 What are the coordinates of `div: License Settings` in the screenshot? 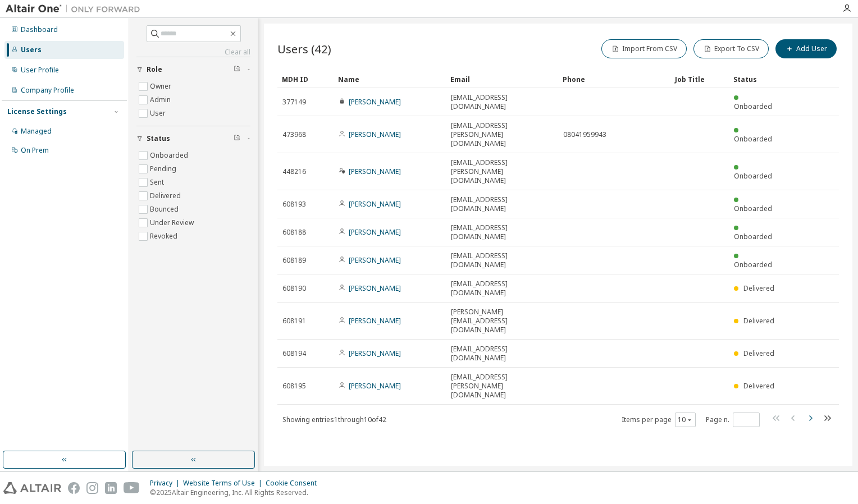 It's located at (37, 112).